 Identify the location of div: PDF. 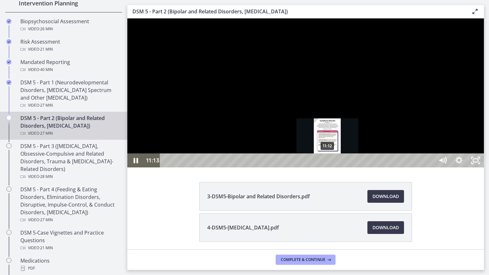
(70, 269).